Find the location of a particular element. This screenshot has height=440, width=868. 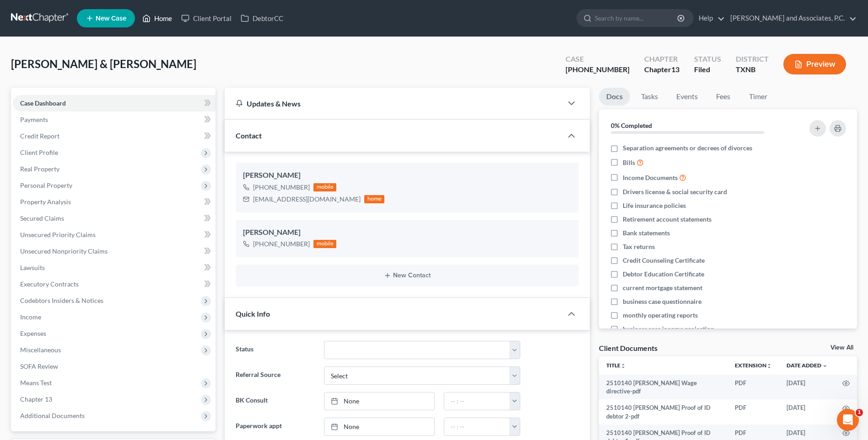

label: Referral Source is located at coordinates (275, 375).